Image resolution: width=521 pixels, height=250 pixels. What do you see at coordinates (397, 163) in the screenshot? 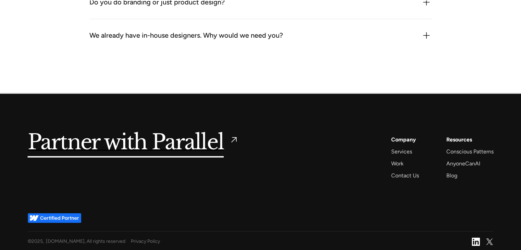
I see `a: Work` at bounding box center [397, 163].